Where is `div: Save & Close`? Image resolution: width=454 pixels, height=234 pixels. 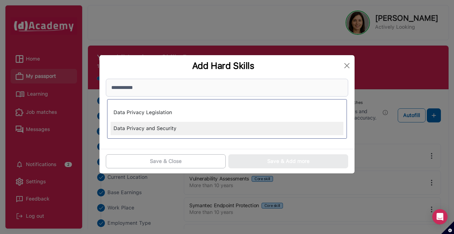 div: Save & Close is located at coordinates (165, 162).